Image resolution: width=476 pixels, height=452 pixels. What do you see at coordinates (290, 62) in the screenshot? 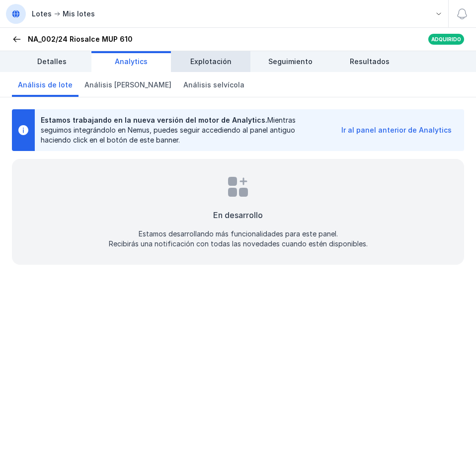
I see `span: Seguimiento` at bounding box center [290, 62].